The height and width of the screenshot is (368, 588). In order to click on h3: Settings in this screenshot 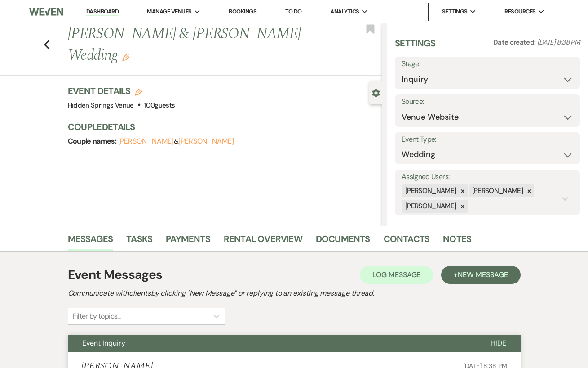, I will do `click(415, 47)`.